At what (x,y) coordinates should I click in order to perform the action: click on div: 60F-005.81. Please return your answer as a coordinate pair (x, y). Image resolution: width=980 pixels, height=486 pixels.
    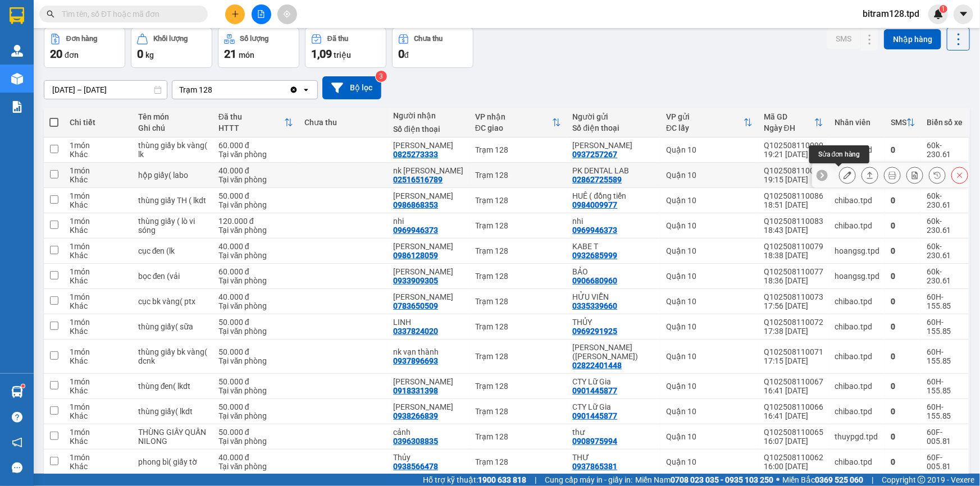
    Looking at the image, I should click on (945, 462).